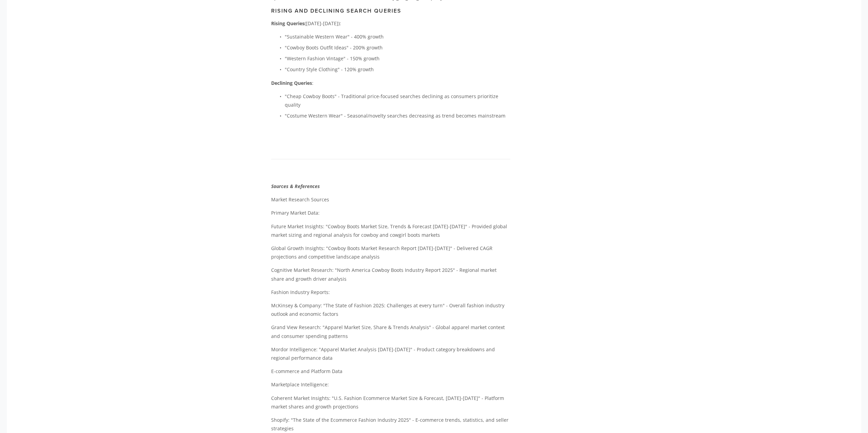  I want to click on p: "Western Fashion Vintage" - 150% growth, so click(397, 58).